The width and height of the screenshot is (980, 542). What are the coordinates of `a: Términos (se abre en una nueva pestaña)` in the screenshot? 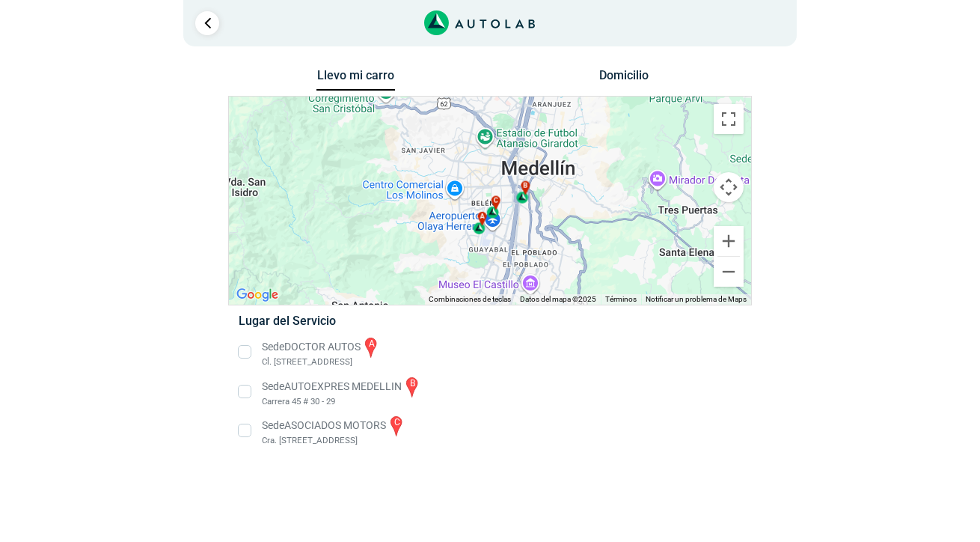 It's located at (621, 299).